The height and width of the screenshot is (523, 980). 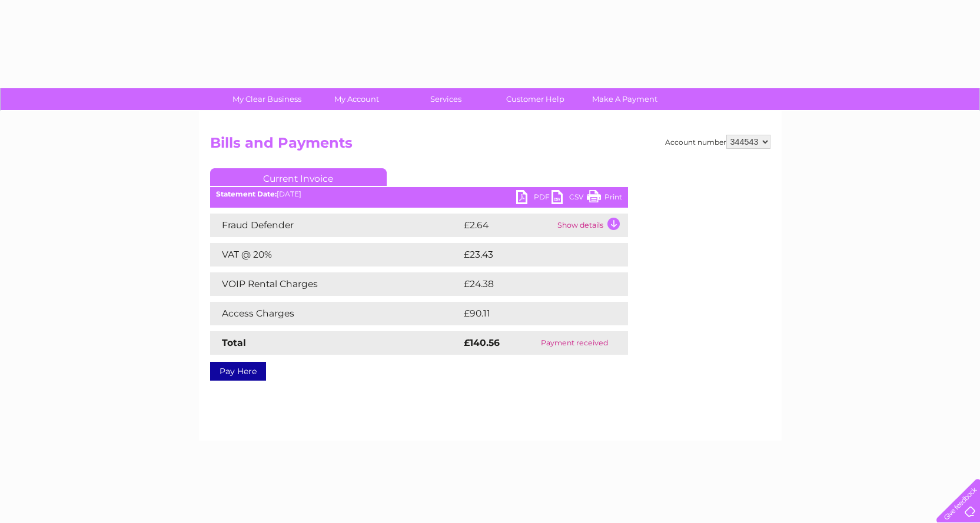 What do you see at coordinates (335, 314) in the screenshot?
I see `td: Access Charges` at bounding box center [335, 314].